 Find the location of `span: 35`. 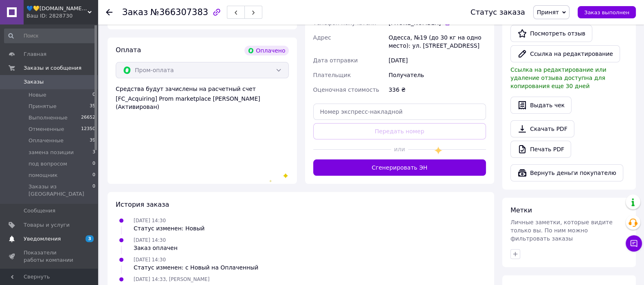

span: 35 is located at coordinates (93, 106).